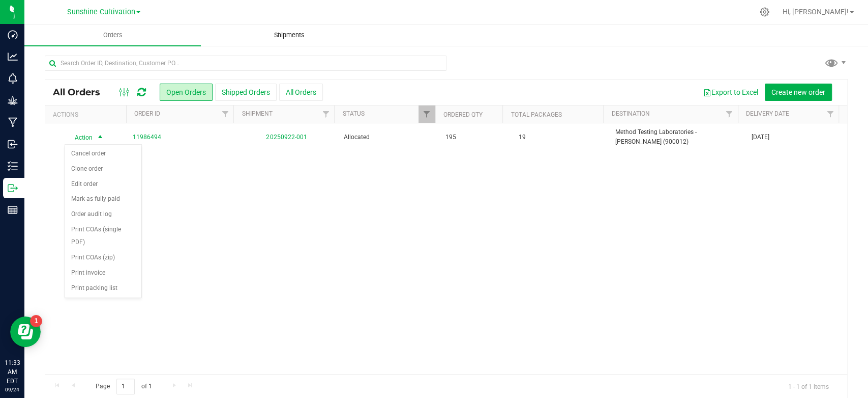 The height and width of the screenshot is (398, 868). Describe the element at coordinates (289, 35) in the screenshot. I see `a: Shipments` at that location.